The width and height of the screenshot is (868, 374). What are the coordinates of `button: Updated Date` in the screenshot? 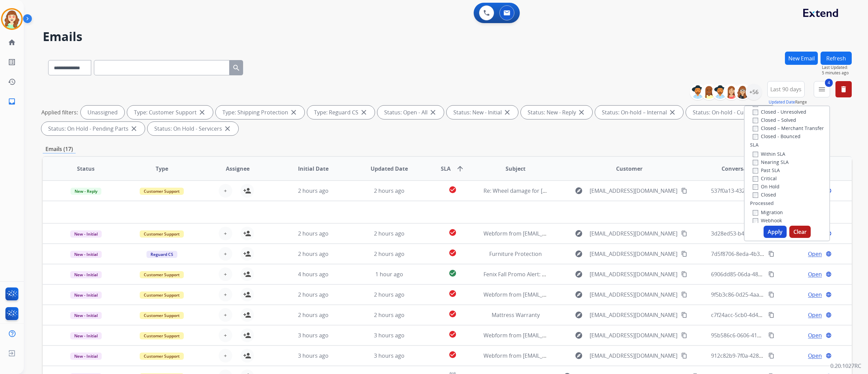 It's located at (782, 102).